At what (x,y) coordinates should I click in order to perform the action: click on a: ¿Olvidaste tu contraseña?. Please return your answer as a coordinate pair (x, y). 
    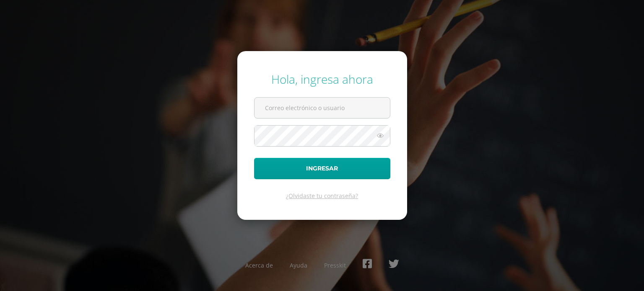
    Looking at the image, I should click on (322, 196).